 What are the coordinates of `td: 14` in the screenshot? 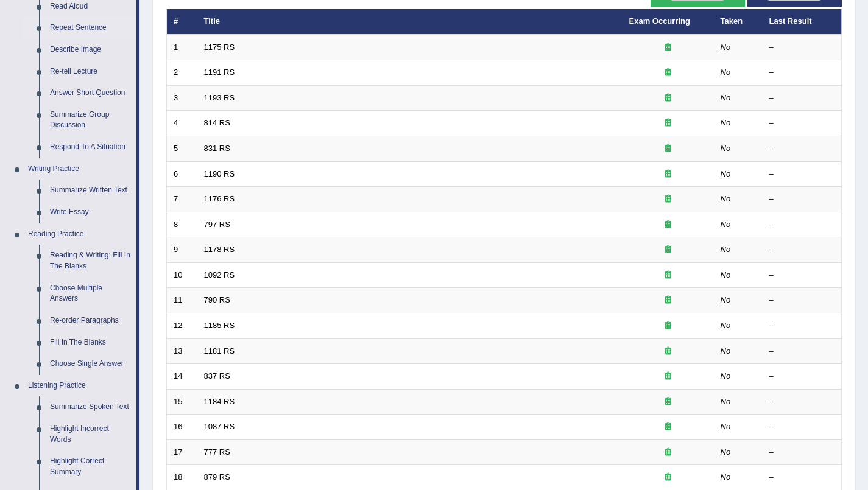 It's located at (182, 377).